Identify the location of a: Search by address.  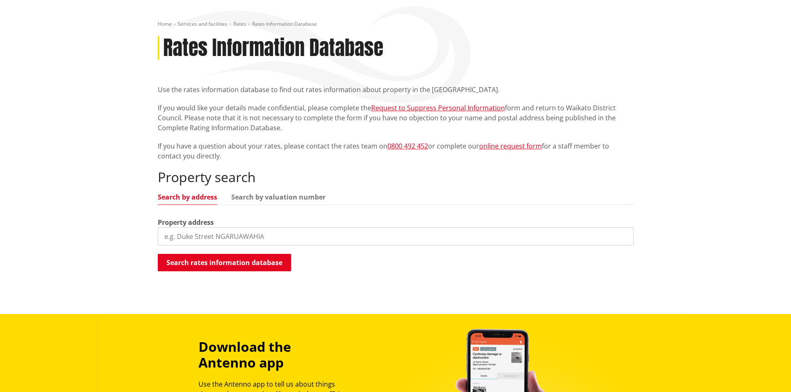
(187, 197).